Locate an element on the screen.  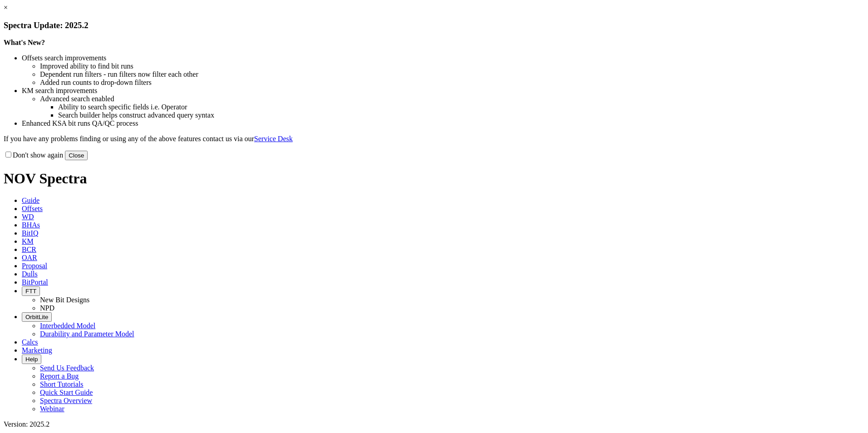
span: BCR is located at coordinates (29, 249).